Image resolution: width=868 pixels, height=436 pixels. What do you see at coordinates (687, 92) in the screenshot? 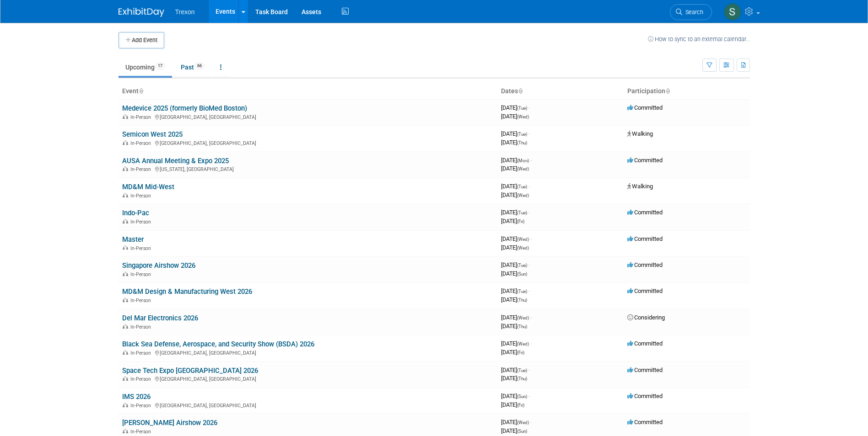
I see `th: Participation` at bounding box center [687, 92].